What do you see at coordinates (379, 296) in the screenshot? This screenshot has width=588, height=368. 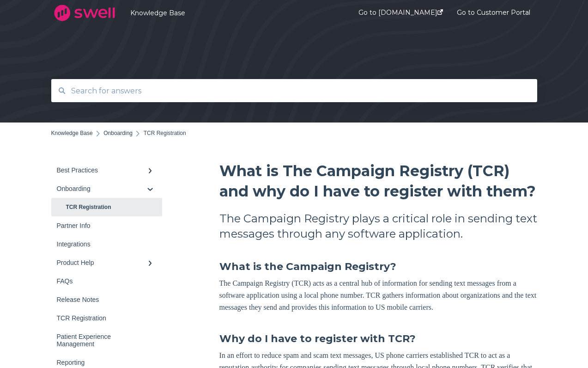 I see `p: The Campaign Registry (TCR) acts as a central hub of information for sending text messages from a...` at bounding box center [379, 296].